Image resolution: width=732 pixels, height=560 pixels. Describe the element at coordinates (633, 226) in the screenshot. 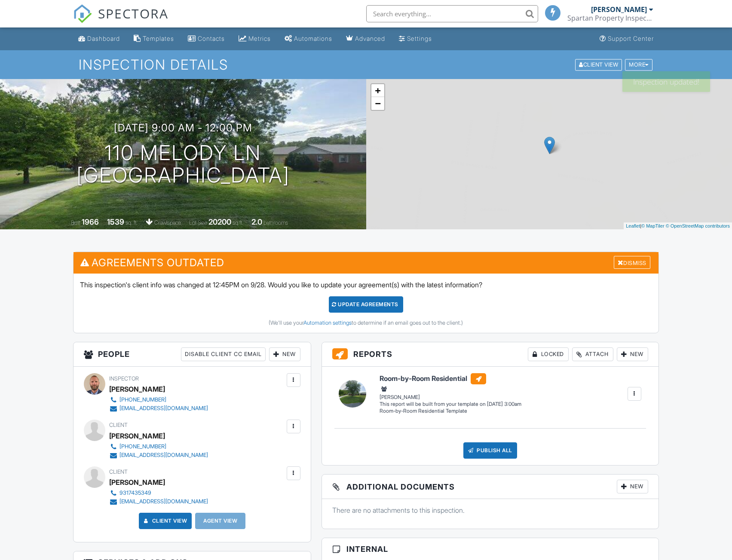

I see `a: Leaflet` at that location.